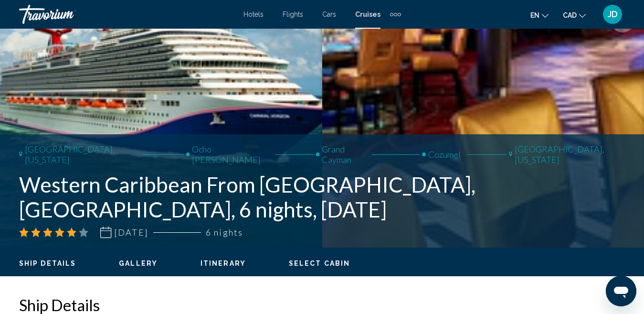 The height and width of the screenshot is (314, 644). I want to click on button: Itinerary, so click(223, 263).